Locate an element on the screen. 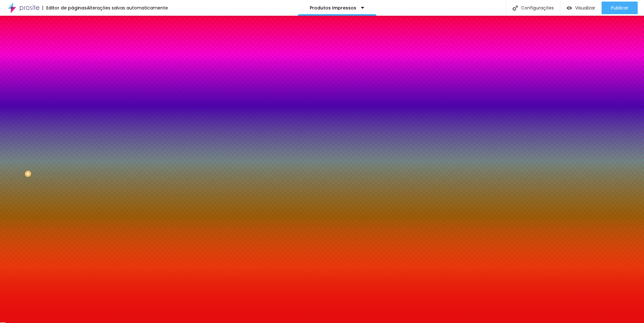 The height and width of the screenshot is (323, 644). img: view-1.svg is located at coordinates (569, 8).